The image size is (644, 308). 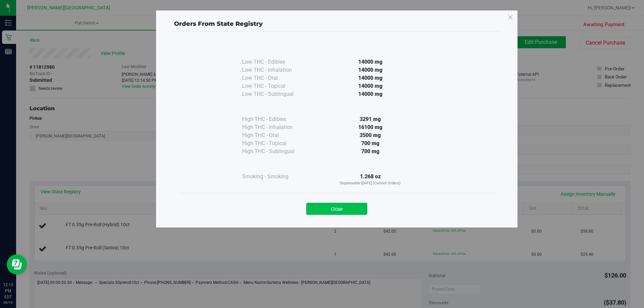 What do you see at coordinates (371, 128) in the screenshot?
I see `div: 16100 mg` at bounding box center [371, 128].